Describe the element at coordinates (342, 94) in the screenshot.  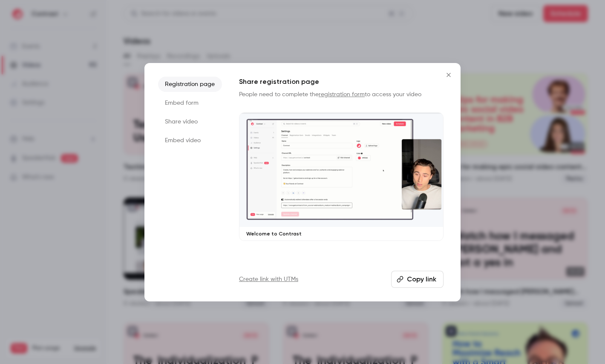
I see `a: registration form` at that location.